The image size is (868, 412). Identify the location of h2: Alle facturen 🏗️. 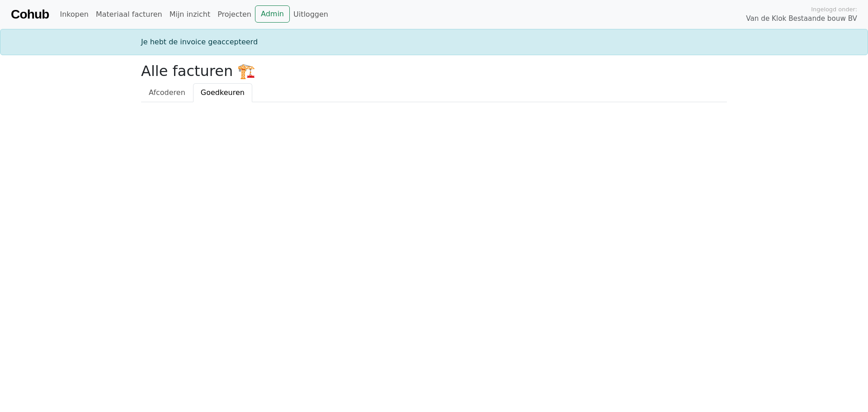
(434, 71).